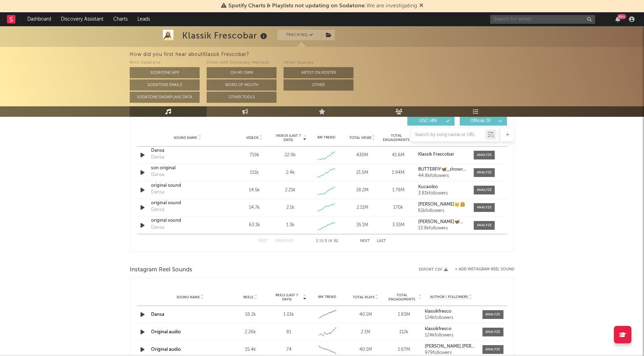  I want to click on a: Charts, so click(120, 19).